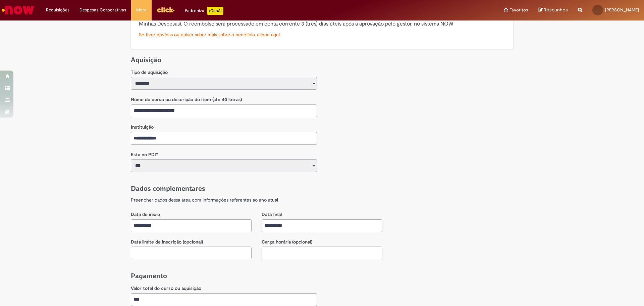 Image resolution: width=644 pixels, height=306 pixels. I want to click on span: Despesas Corporativas, so click(103, 10).